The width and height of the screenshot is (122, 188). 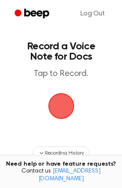 What do you see at coordinates (61, 175) in the screenshot?
I see `span: Contact us` at bounding box center [61, 175].